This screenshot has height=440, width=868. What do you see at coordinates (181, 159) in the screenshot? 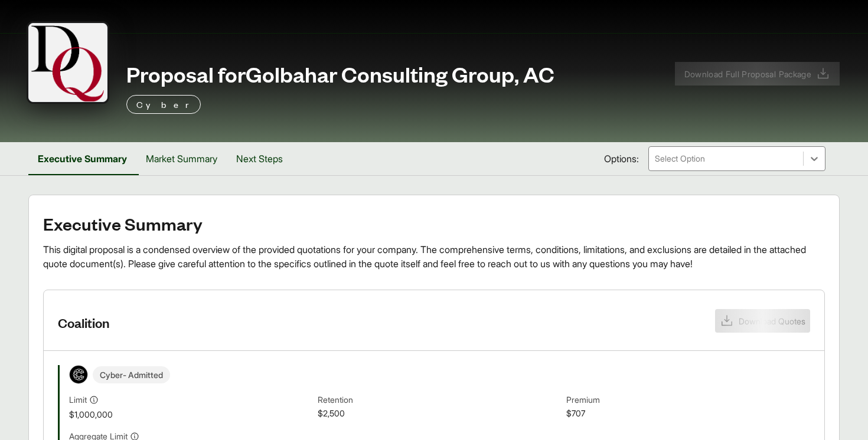
I see `button: Market Summary` at bounding box center [181, 159].